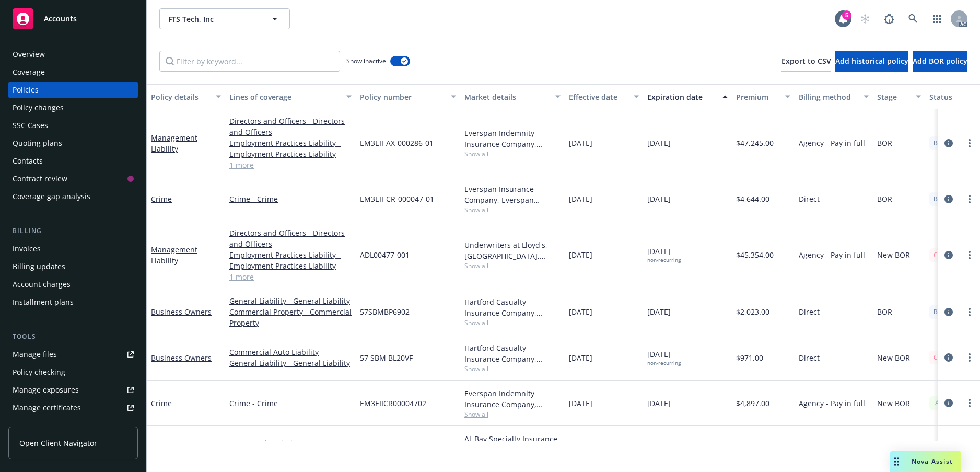 The width and height of the screenshot is (980, 472). I want to click on div: Billing, so click(73, 231).